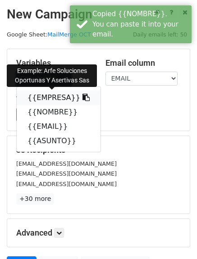 Image resolution: width=197 pixels, height=259 pixels. What do you see at coordinates (59, 141) in the screenshot?
I see `a: {{ASUNTO}}` at bounding box center [59, 141].